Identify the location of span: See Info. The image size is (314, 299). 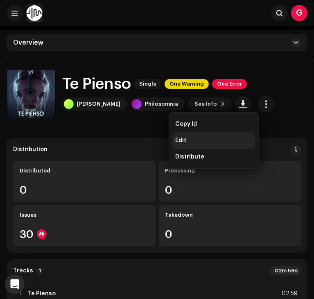
(206, 104).